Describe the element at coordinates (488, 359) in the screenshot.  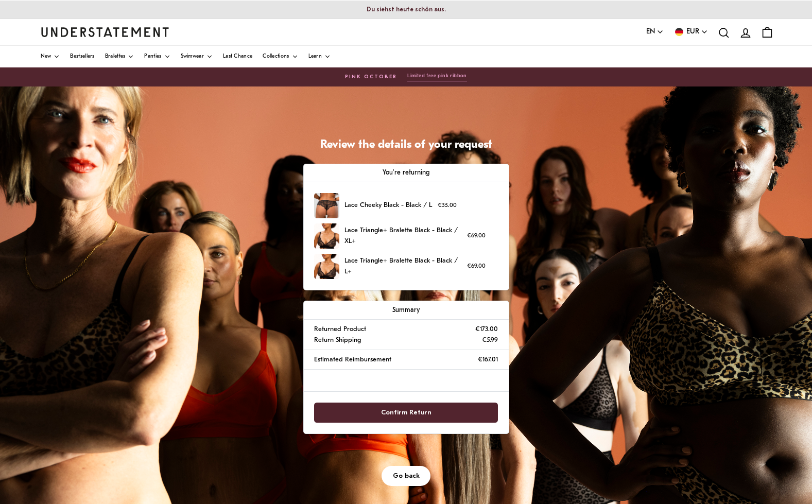
I see `p: €167.01` at that location.